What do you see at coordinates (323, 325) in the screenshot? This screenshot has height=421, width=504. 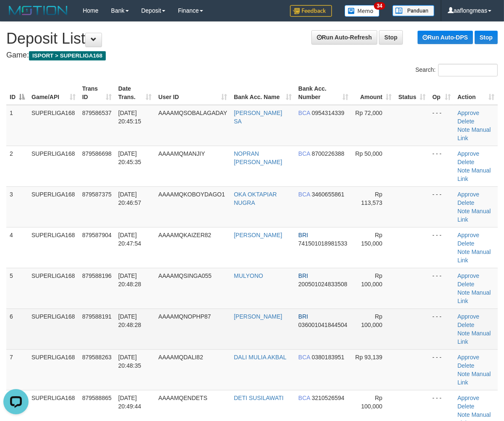 I see `span: Copy 036001041844504 to clipboard` at bounding box center [323, 325].